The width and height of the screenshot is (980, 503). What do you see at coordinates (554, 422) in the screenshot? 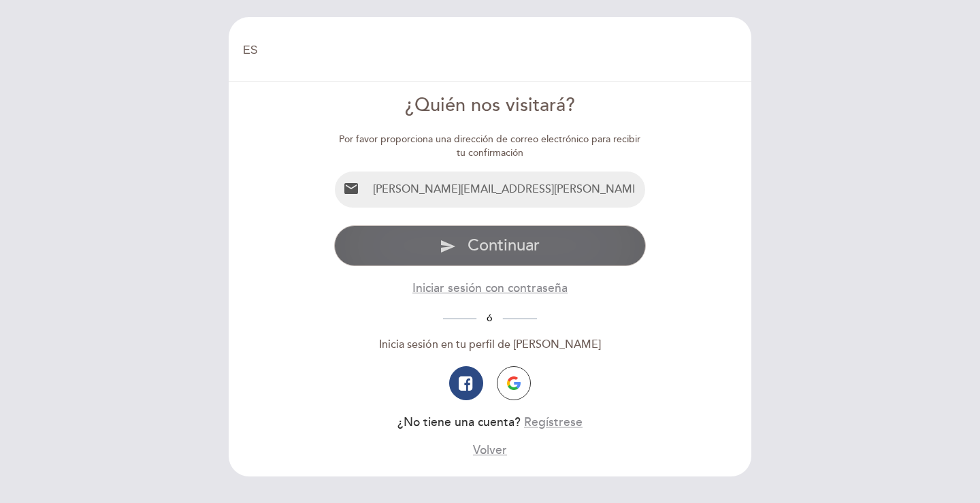
I see `button: Regístrese` at bounding box center [554, 422].